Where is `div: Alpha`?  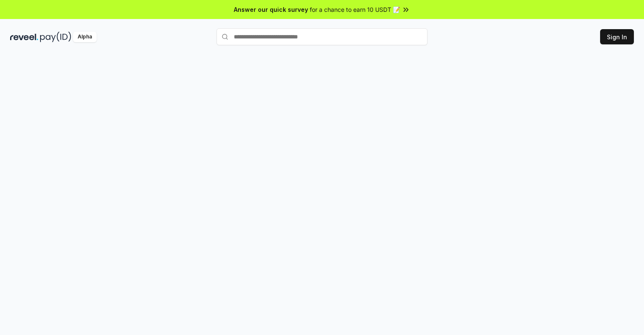 div: Alpha is located at coordinates (85, 37).